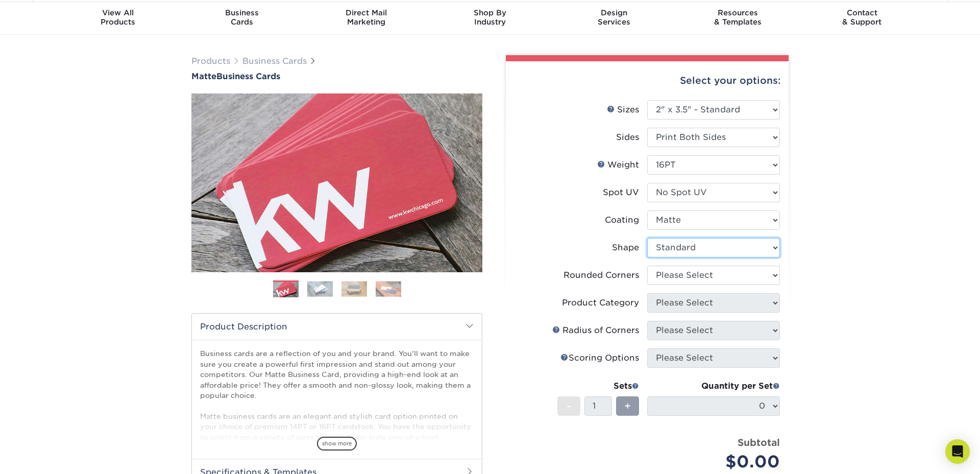 Image resolution: width=980 pixels, height=474 pixels. Describe the element at coordinates (625, 247) in the screenshot. I see `div: Shape` at that location.